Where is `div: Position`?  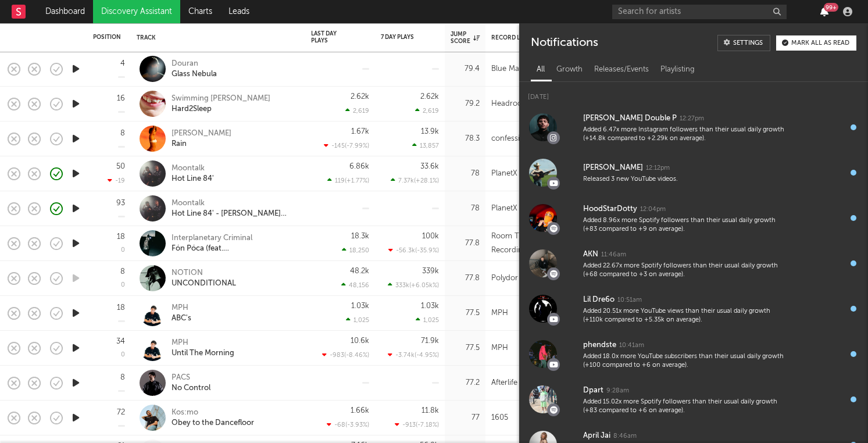 div: Position is located at coordinates (107, 37).